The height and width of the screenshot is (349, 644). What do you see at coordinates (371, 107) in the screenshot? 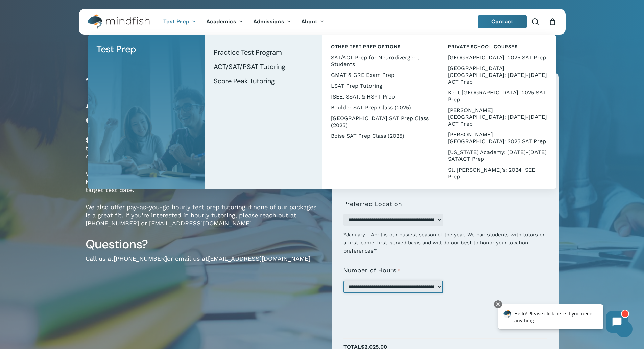
I see `span: Boulder SAT Prep Class (2025)` at bounding box center [371, 107].